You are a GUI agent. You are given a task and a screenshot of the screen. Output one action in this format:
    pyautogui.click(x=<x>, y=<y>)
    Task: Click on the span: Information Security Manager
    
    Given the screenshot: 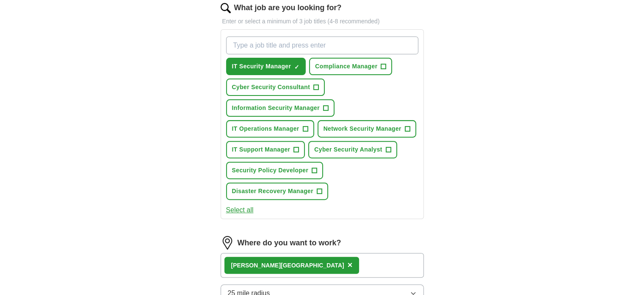 What is the action you would take?
    pyautogui.click(x=276, y=107)
    